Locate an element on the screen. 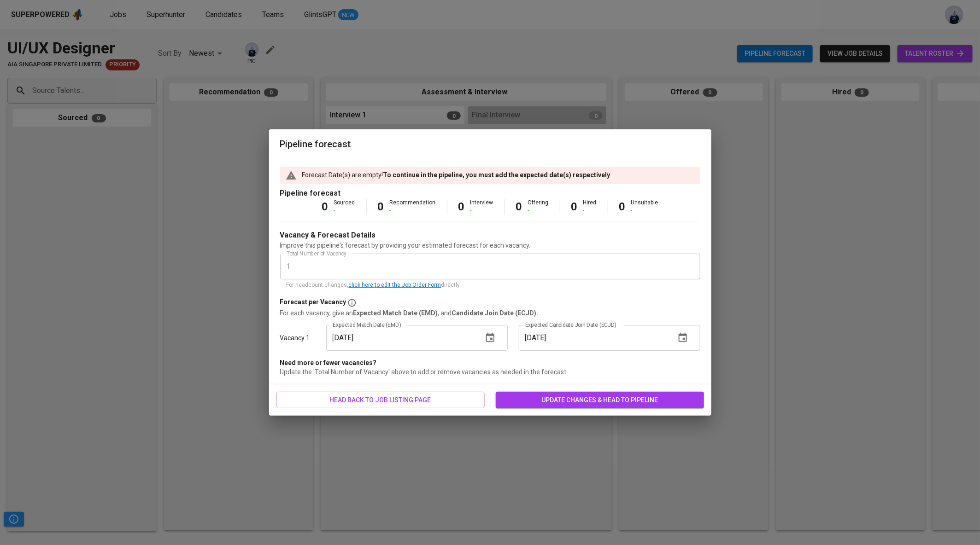 This screenshot has height=545, width=980. b: To continue in the pipeline, you must add the expected date(s) respectively is located at coordinates (496, 175).